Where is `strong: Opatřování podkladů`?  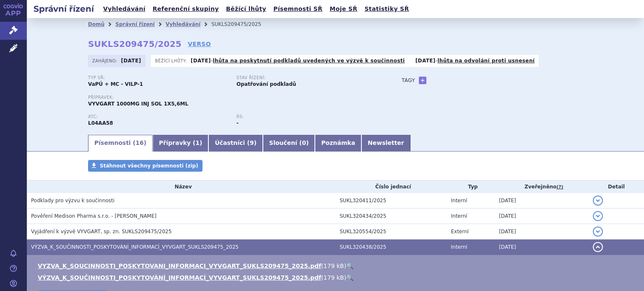
strong: Opatřování podkladů is located at coordinates (266, 84).